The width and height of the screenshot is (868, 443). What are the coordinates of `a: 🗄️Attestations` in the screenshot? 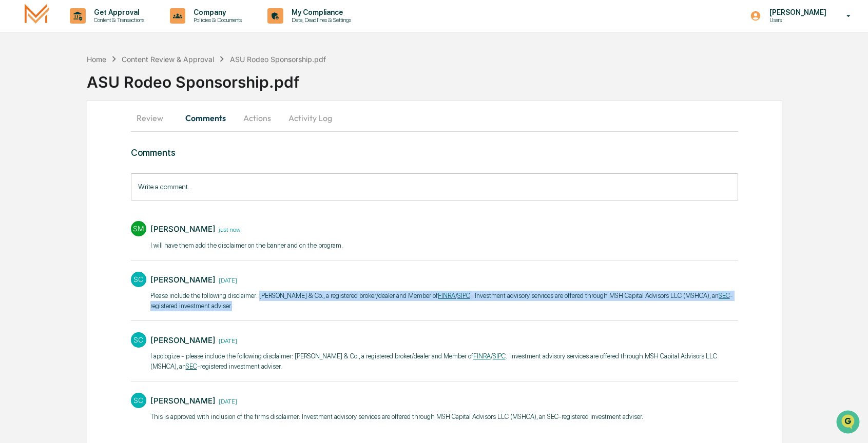 It's located at (101, 134).